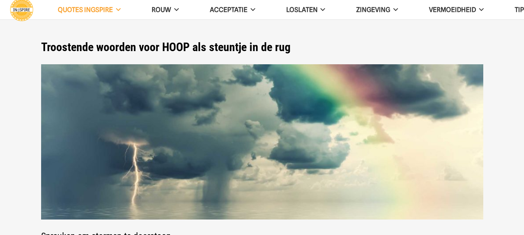  Describe the element at coordinates (262, 47) in the screenshot. I see `h1: Troostende woorden voor HOOP als steuntje in de rug` at that location.